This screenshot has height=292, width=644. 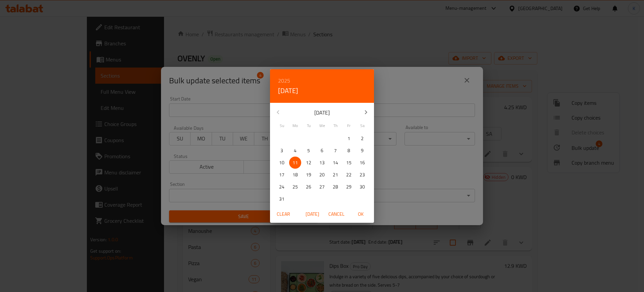 What do you see at coordinates (335, 163) in the screenshot?
I see `p: 14` at bounding box center [335, 163].